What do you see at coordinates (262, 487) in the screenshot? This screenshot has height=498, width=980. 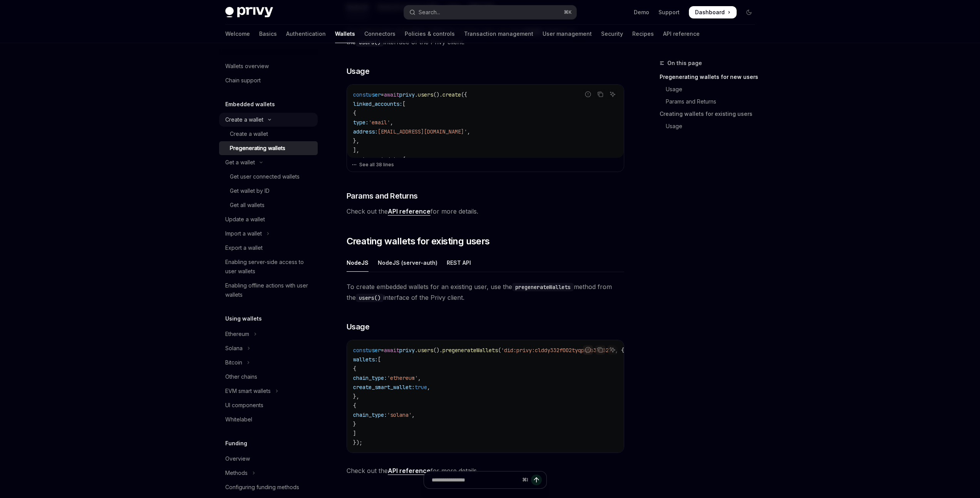 I see `div: Configuring funding methods` at bounding box center [262, 487].